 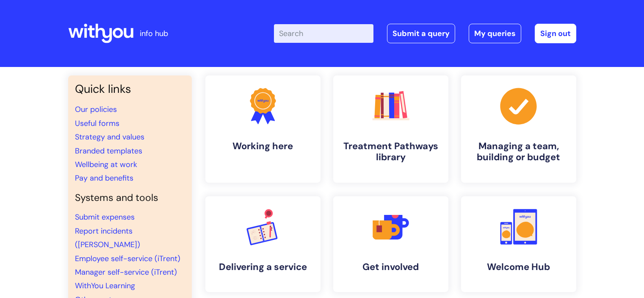 I want to click on a: Wellbeing at work, so click(x=106, y=164).